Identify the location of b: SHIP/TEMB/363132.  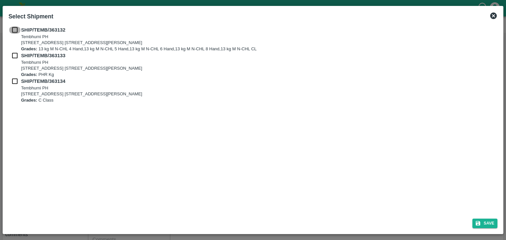
(43, 30).